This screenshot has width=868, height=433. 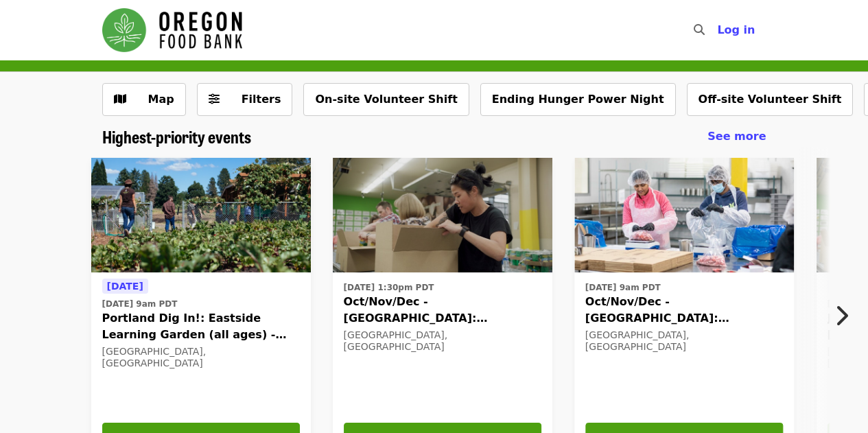 I want to click on span: Filters, so click(x=262, y=99).